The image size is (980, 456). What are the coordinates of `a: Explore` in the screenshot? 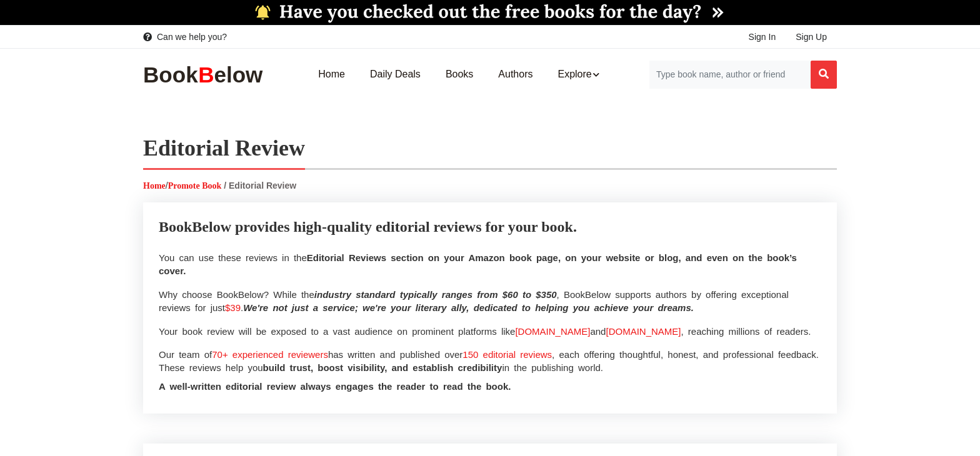 It's located at (578, 75).